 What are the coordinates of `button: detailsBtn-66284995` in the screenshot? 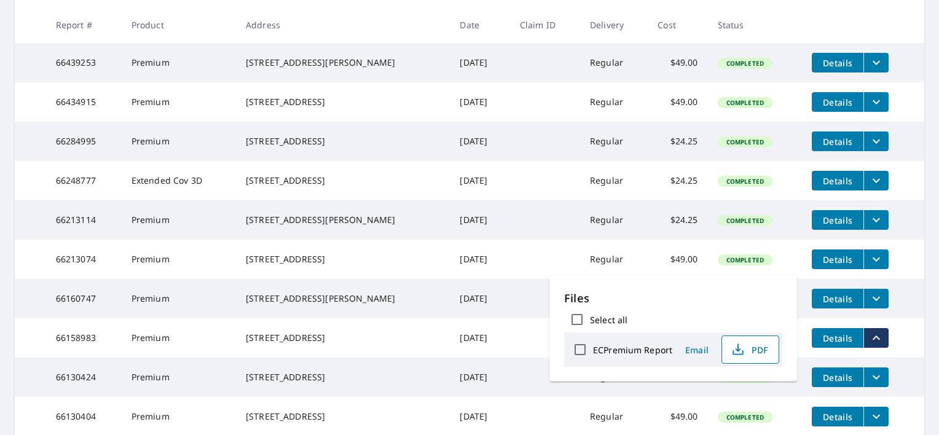 It's located at (838, 141).